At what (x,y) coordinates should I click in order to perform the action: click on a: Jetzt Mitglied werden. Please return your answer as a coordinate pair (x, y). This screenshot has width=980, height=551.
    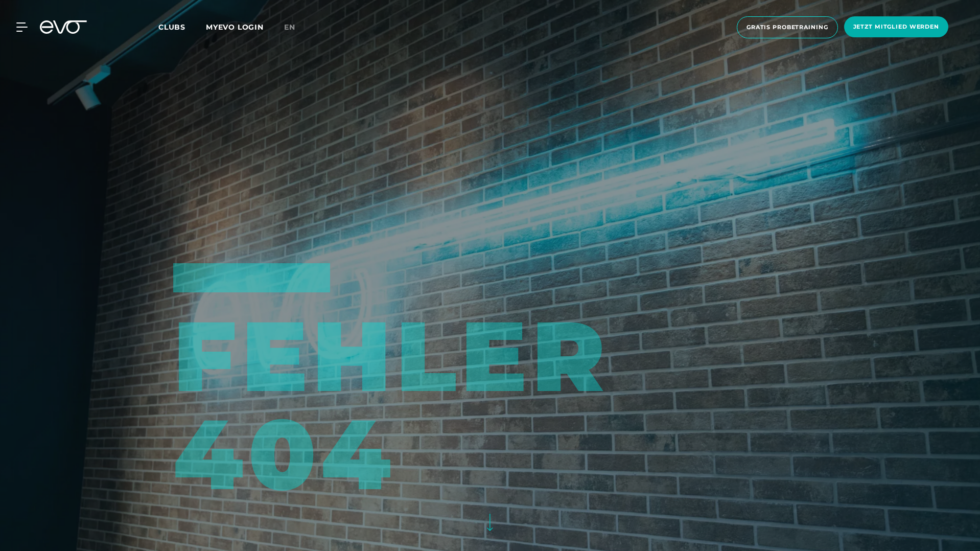
    Looking at the image, I should click on (896, 27).